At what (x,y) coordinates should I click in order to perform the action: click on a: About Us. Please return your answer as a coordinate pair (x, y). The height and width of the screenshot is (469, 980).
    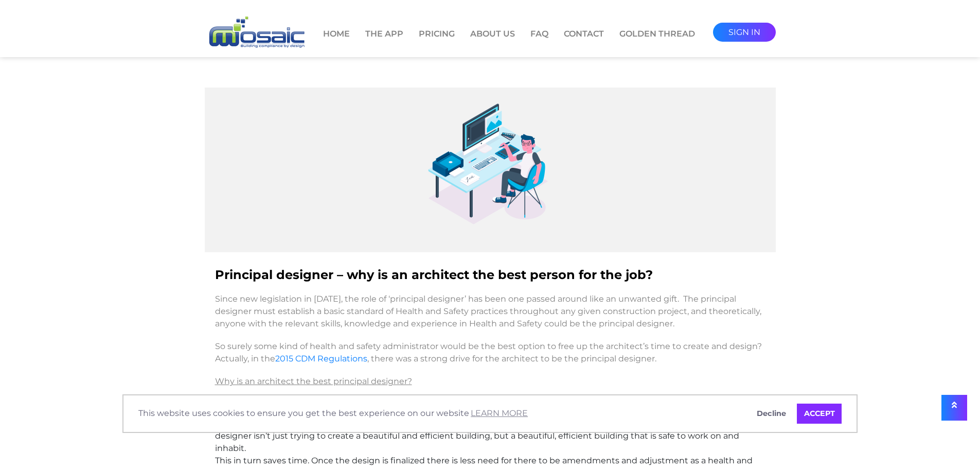
    Looking at the image, I should click on (492, 42).